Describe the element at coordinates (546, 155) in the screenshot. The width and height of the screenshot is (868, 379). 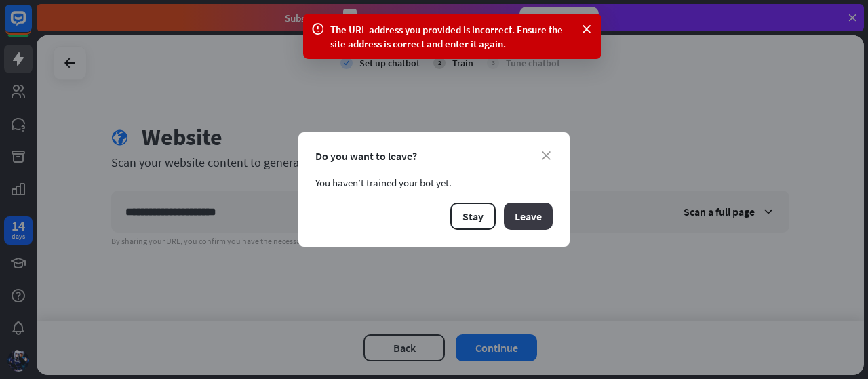
I see `i: close` at that location.